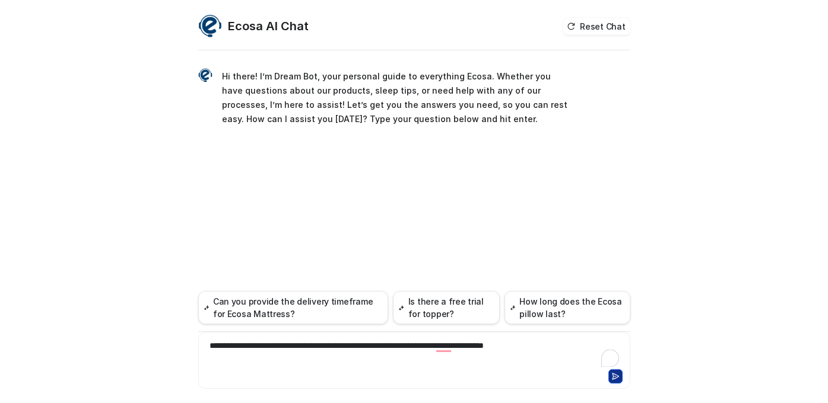  What do you see at coordinates (596, 26) in the screenshot?
I see `button: Reset Chat` at bounding box center [596, 26].